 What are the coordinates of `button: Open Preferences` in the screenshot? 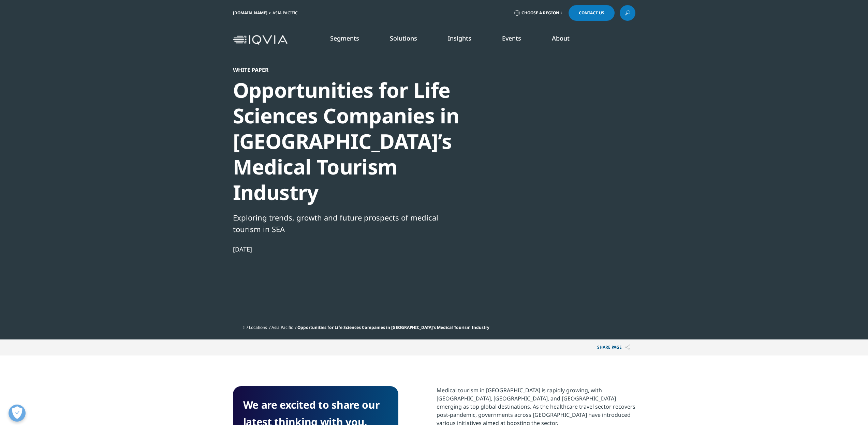 It's located at (17, 413).